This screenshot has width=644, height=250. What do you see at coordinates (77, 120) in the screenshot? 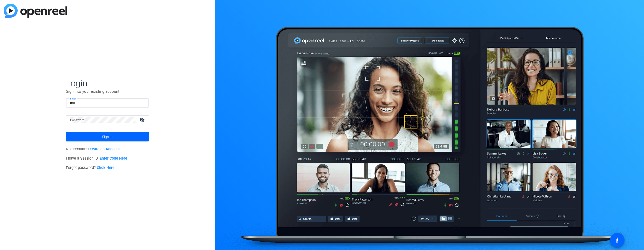
I see `mat-label: Password` at bounding box center [77, 120].